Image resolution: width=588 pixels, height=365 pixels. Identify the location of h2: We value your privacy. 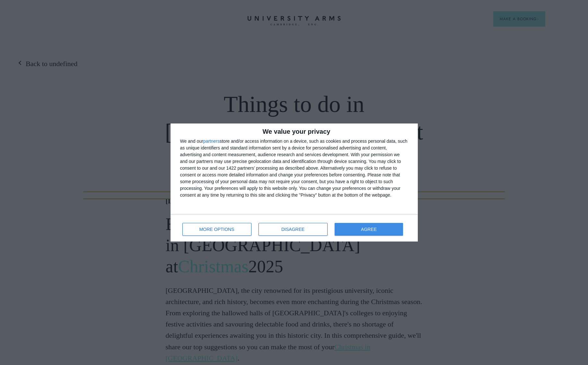
(294, 132).